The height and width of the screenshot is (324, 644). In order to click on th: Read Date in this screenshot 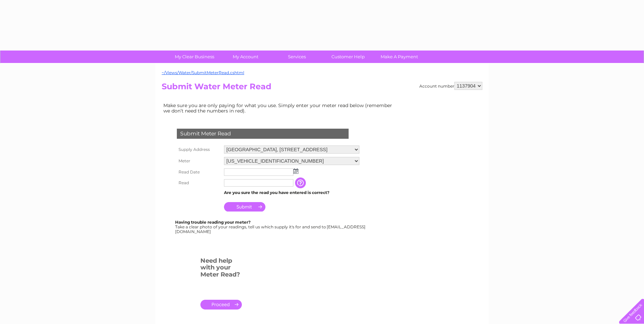, I will do `click(199, 172)`.